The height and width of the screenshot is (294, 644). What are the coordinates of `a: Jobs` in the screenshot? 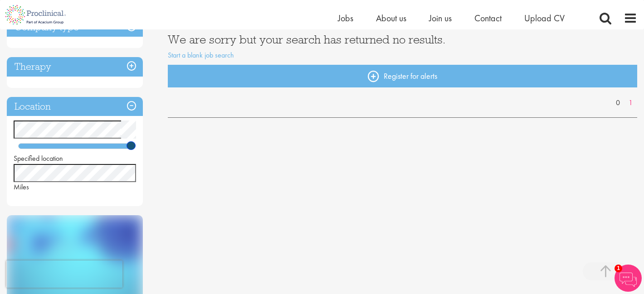 It's located at (346, 18).